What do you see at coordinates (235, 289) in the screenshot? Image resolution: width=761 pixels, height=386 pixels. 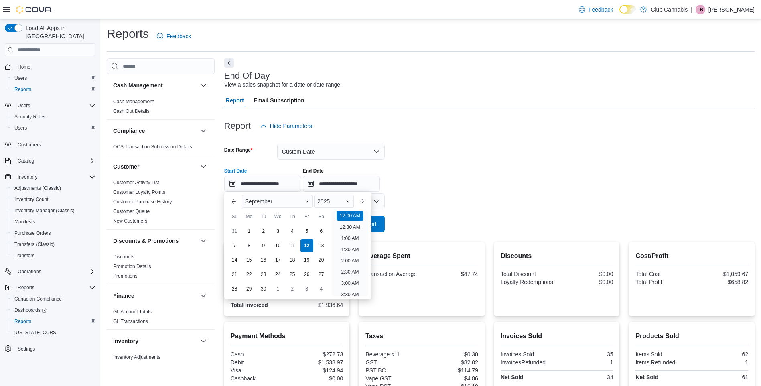 I see `div: day-28` at bounding box center [235, 289].